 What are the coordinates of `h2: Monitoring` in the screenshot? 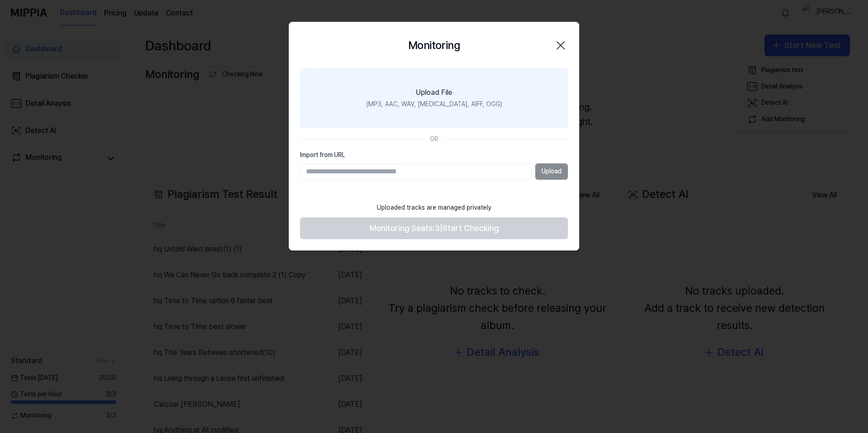 It's located at (434, 45).